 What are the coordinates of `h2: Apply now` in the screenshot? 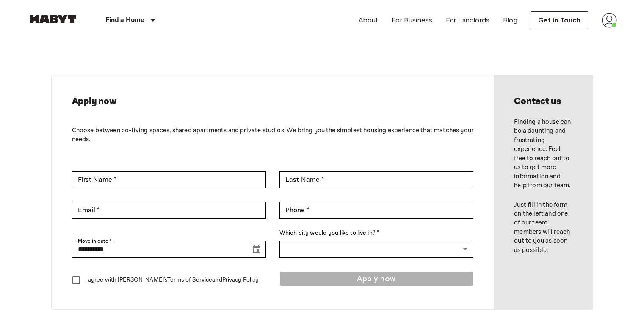 It's located at (272, 101).